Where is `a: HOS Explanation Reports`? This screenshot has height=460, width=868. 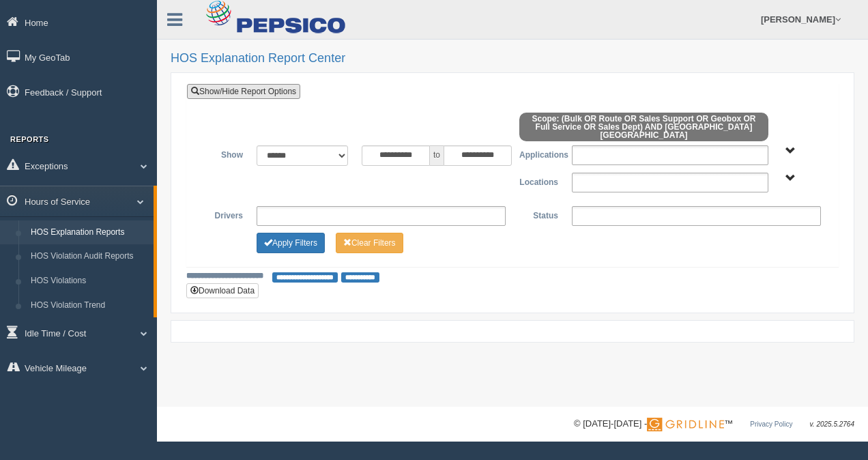 a: HOS Explanation Reports is located at coordinates (89, 232).